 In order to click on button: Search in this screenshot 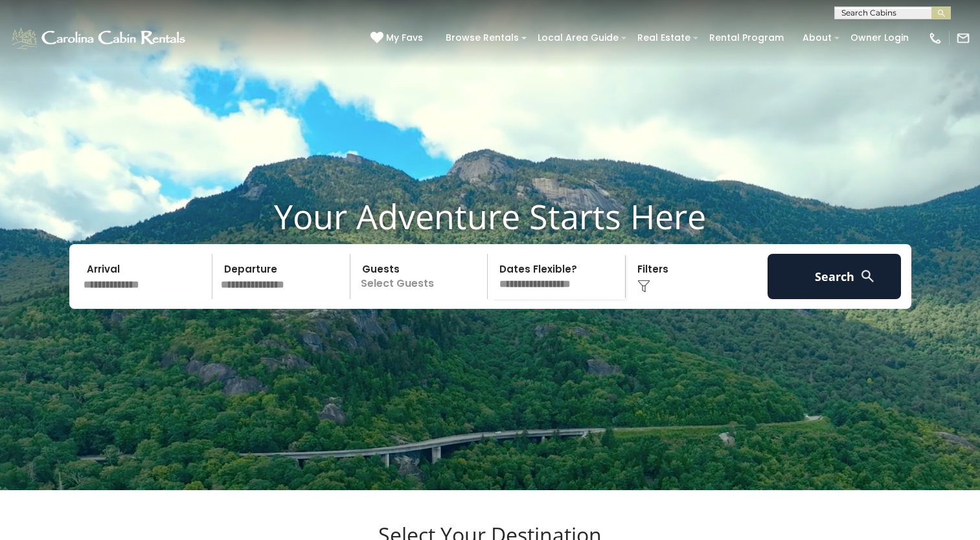, I will do `click(835, 277)`.